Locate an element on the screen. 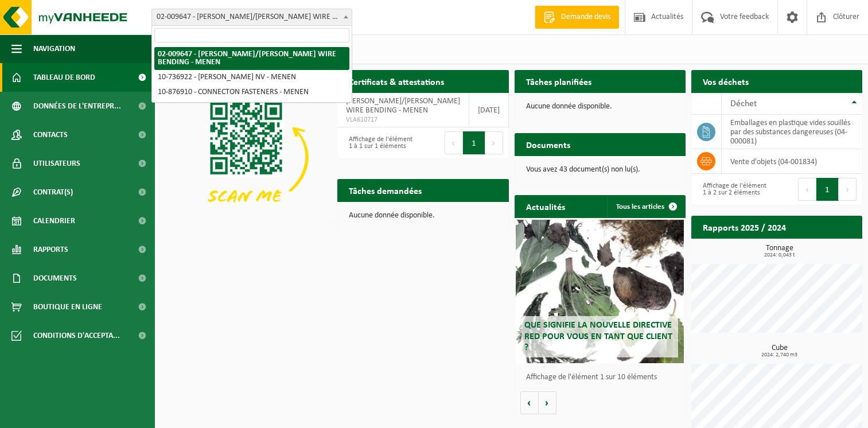 This screenshot has width=868, height=428. span: Boutique en ligne is located at coordinates (68, 307).